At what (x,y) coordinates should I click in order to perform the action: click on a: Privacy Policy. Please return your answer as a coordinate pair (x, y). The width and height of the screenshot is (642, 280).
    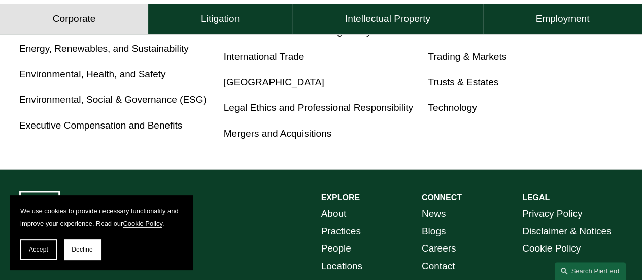
    Looking at the image, I should click on (553, 214).